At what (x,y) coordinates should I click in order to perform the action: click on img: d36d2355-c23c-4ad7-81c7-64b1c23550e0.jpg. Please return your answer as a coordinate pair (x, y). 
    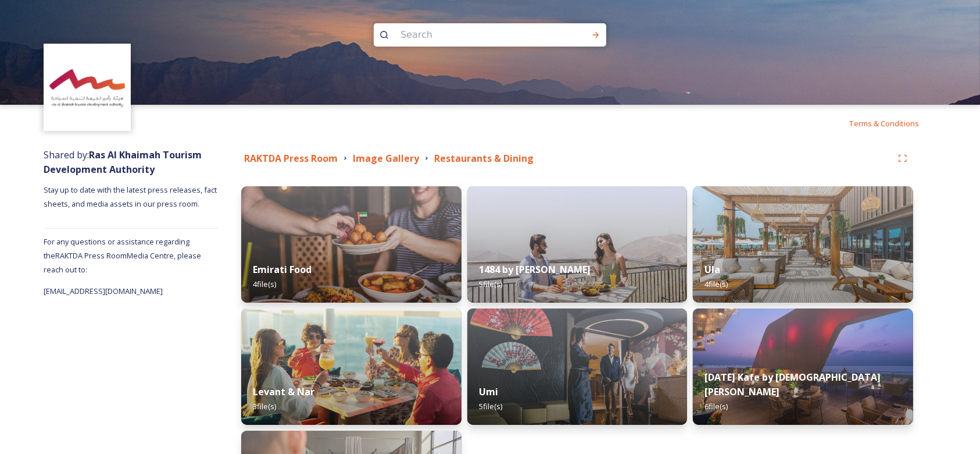
    Looking at the image, I should click on (352, 244).